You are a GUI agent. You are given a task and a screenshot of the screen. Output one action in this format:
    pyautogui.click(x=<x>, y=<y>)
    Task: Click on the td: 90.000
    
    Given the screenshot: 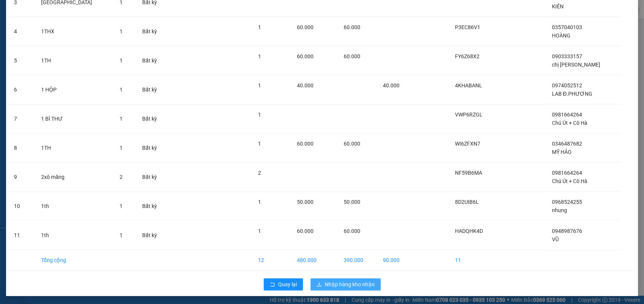 What is the action you would take?
    pyautogui.click(x=395, y=260)
    